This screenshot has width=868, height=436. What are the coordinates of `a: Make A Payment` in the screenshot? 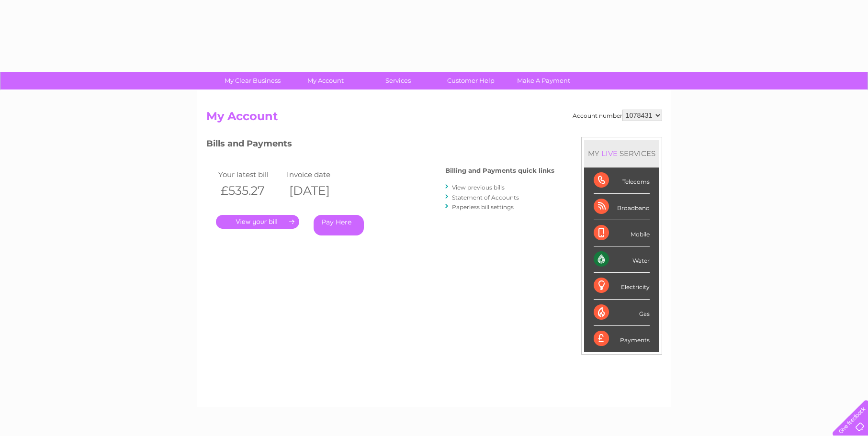 It's located at (544, 81).